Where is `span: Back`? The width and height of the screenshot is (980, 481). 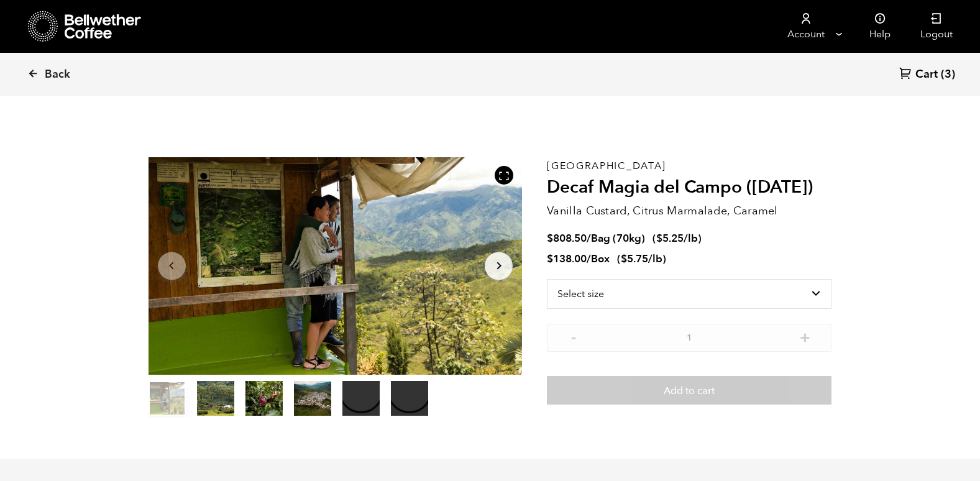
span: Back is located at coordinates (57, 75).